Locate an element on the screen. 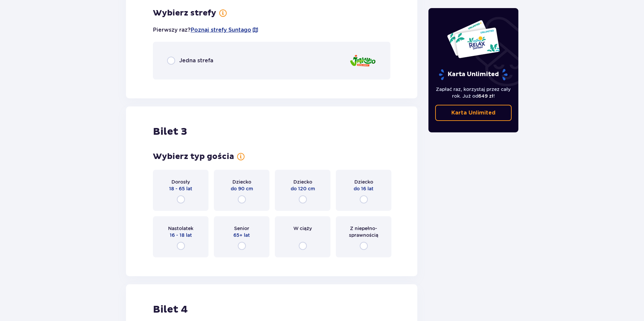 This screenshot has width=644, height=321. span: 649 zł is located at coordinates (486, 96).